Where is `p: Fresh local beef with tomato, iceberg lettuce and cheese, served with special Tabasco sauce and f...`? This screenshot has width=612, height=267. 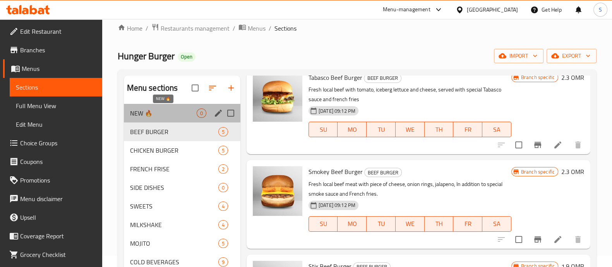 p: Fresh local beef with tomato, iceberg lettuce and cheese, served with special Tabasco sauce and f... is located at coordinates (410, 94).